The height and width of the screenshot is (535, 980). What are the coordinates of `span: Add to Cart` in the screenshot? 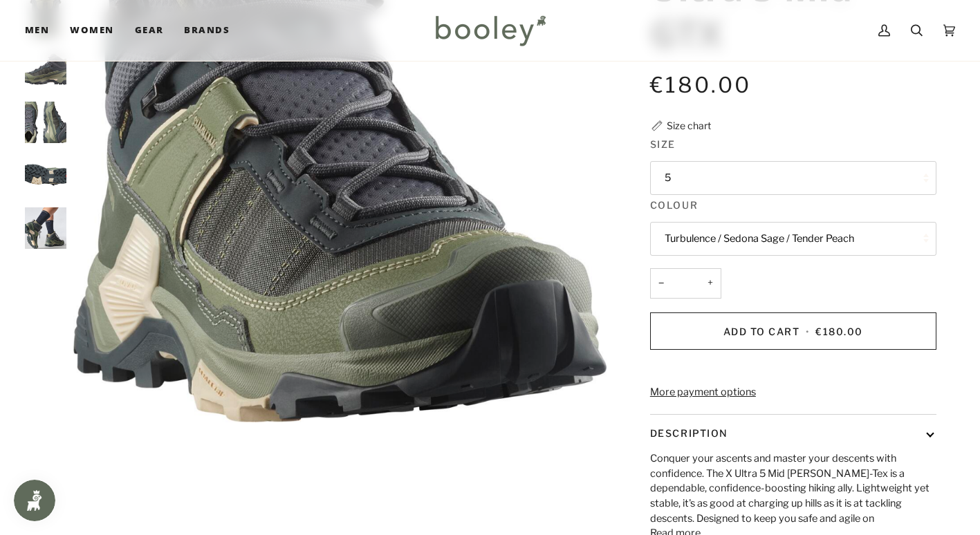 It's located at (761, 331).